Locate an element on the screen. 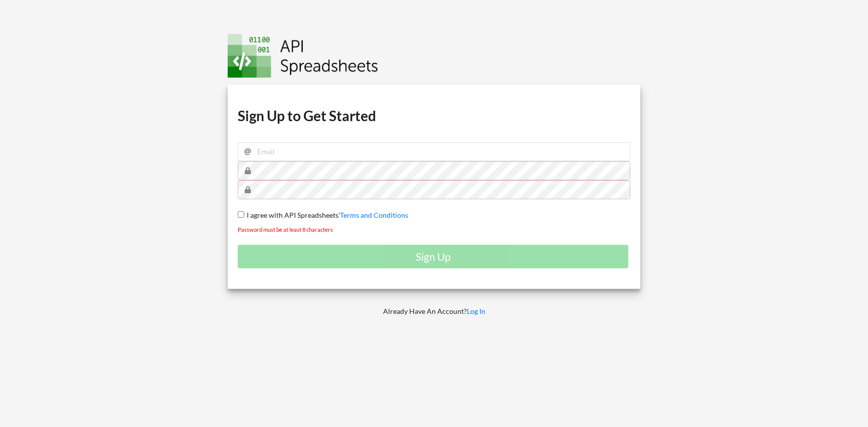  a: Terms and Conditions is located at coordinates (374, 215).